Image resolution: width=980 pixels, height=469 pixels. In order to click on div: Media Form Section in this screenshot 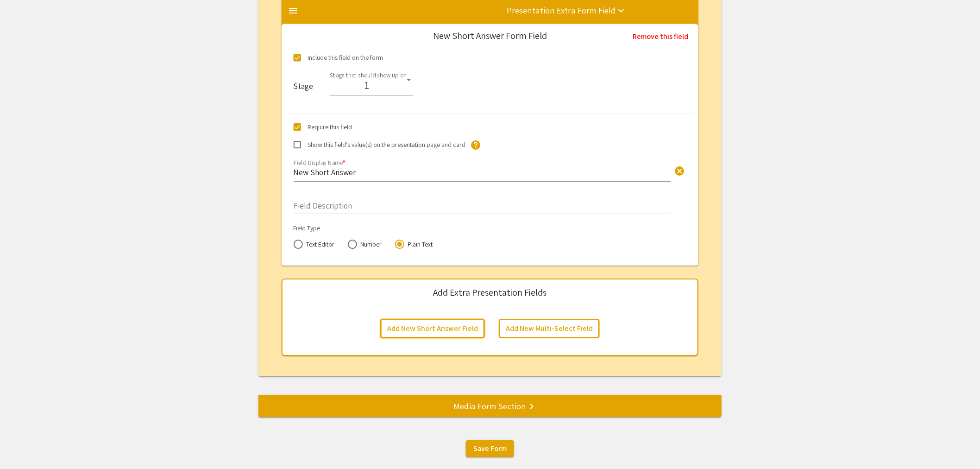, I will do `click(490, 406)`.